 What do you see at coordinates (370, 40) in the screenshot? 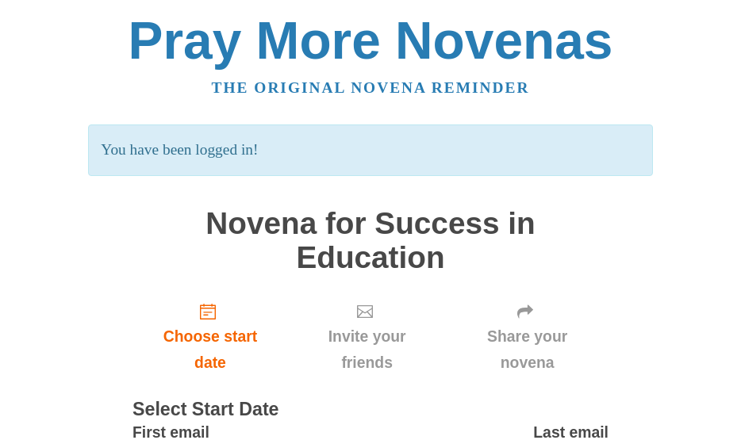
I see `a: Pray More Novenas` at bounding box center [370, 40].